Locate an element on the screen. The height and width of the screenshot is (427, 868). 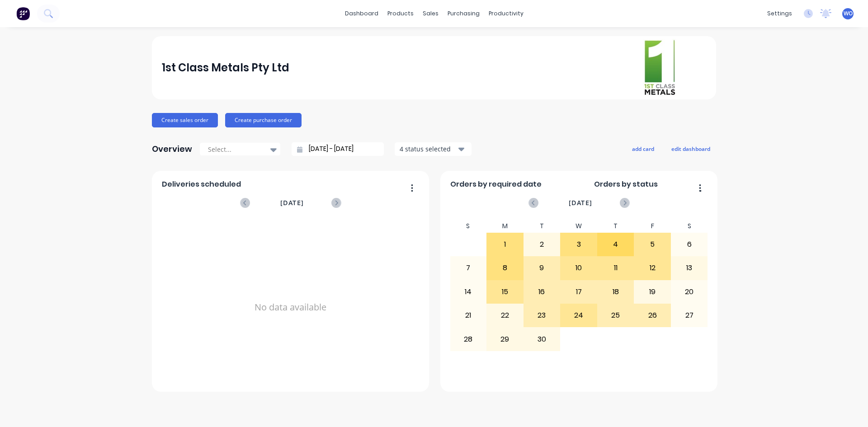
div: 9 is located at coordinates (542, 268).